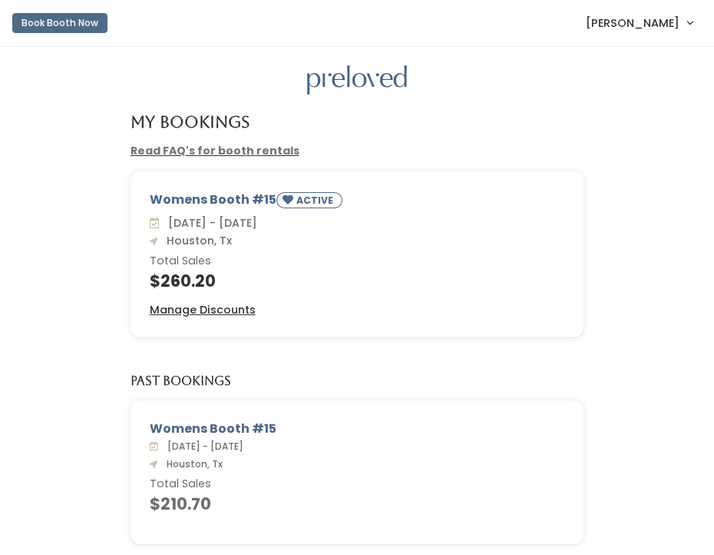  Describe the element at coordinates (316, 200) in the screenshot. I see `small: ACTIVE` at that location.